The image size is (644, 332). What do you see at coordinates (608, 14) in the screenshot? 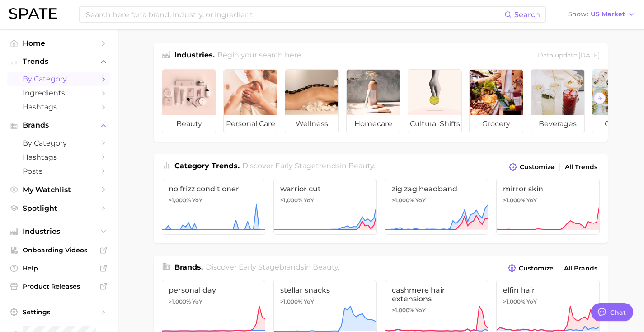
I see `span: US Market` at bounding box center [608, 14].